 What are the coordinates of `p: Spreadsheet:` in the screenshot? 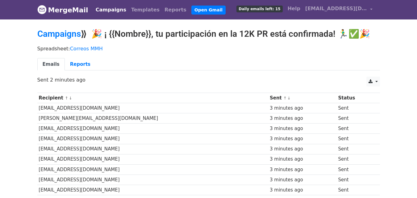 It's located at (209, 49).